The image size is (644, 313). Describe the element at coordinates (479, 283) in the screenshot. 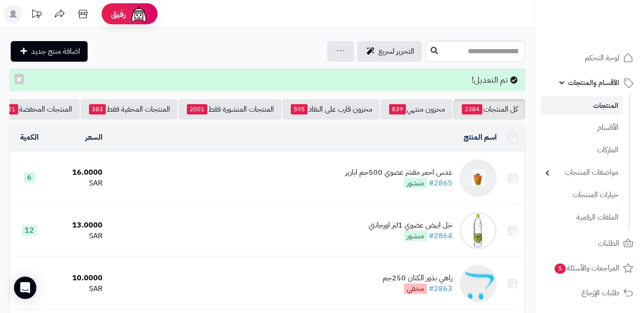

I see `img: راهي بذور الكتان 250جم` at that location.